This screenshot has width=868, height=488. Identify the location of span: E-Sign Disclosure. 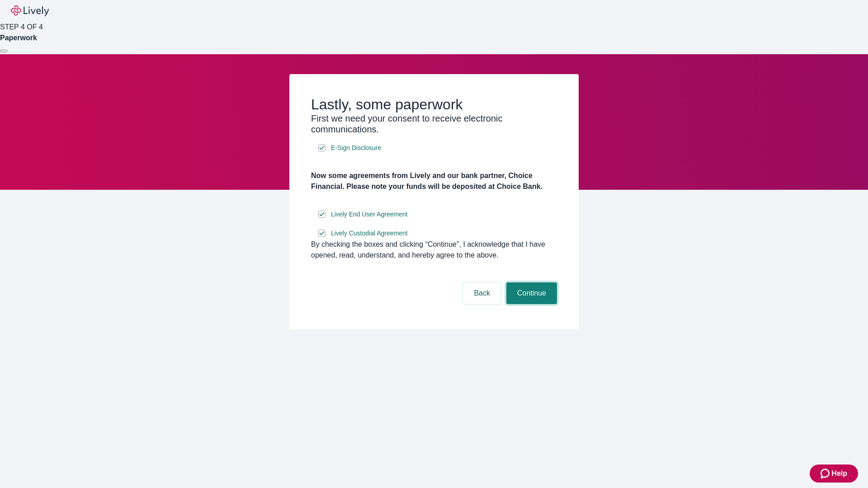
(356, 148).